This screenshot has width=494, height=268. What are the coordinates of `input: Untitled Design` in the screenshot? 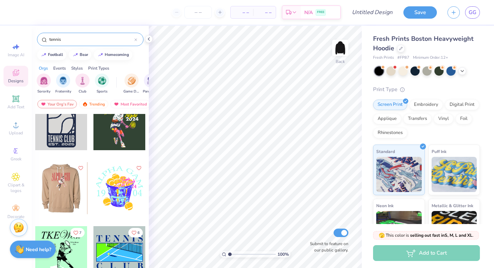 It's located at (372, 12).